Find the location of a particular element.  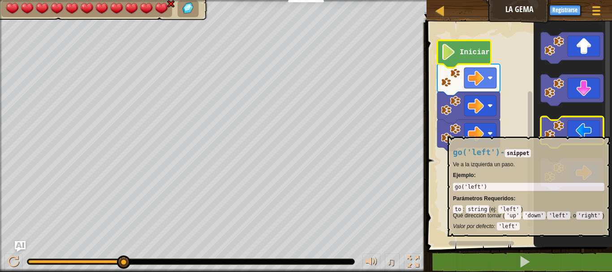

span: Valor por defecto is located at coordinates (473, 226).